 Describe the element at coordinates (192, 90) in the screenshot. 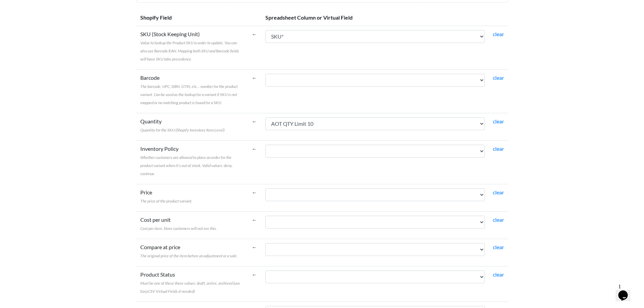

I see `label: Barcode` at that location.